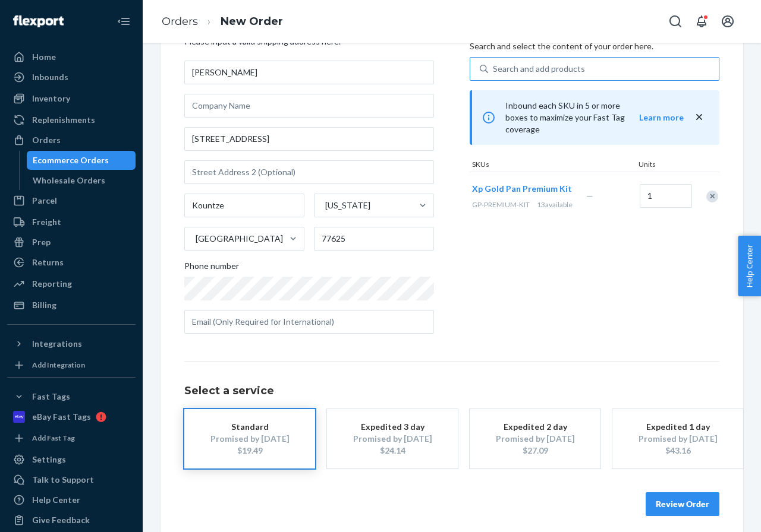  What do you see at coordinates (71, 365) in the screenshot?
I see `a: Add Integration` at bounding box center [71, 365].